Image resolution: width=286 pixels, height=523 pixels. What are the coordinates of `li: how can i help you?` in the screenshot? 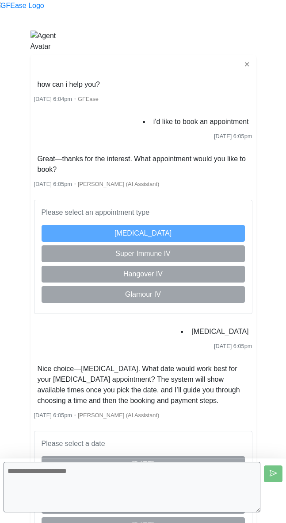 It's located at (69, 85).